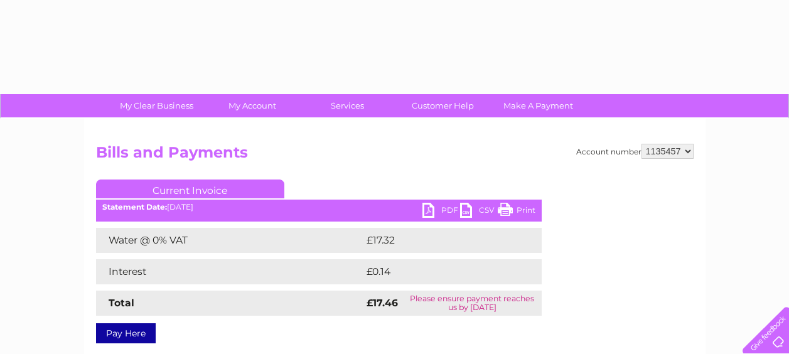 This screenshot has height=354, width=789. What do you see at coordinates (230, 240) in the screenshot?
I see `td: Water @ 0% VAT` at bounding box center [230, 240].